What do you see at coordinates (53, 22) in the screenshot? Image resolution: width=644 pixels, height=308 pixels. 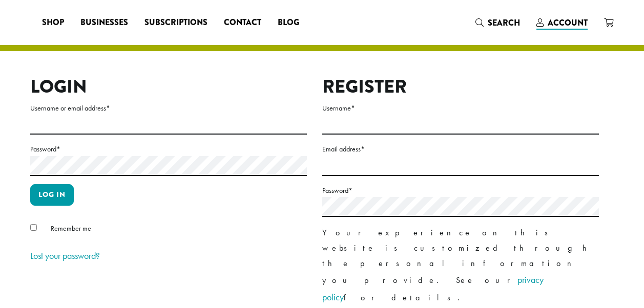 I see `a: Shop` at bounding box center [53, 22].